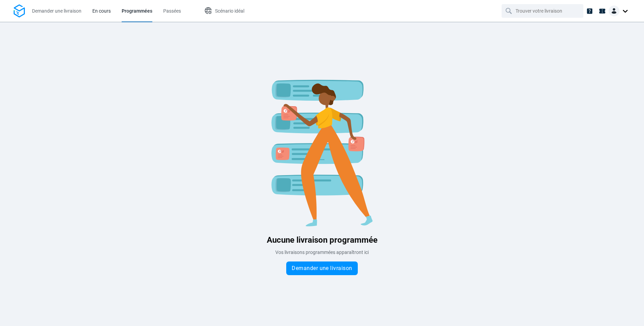  What do you see at coordinates (230, 11) in the screenshot?
I see `span: Scénario idéal` at bounding box center [230, 11].